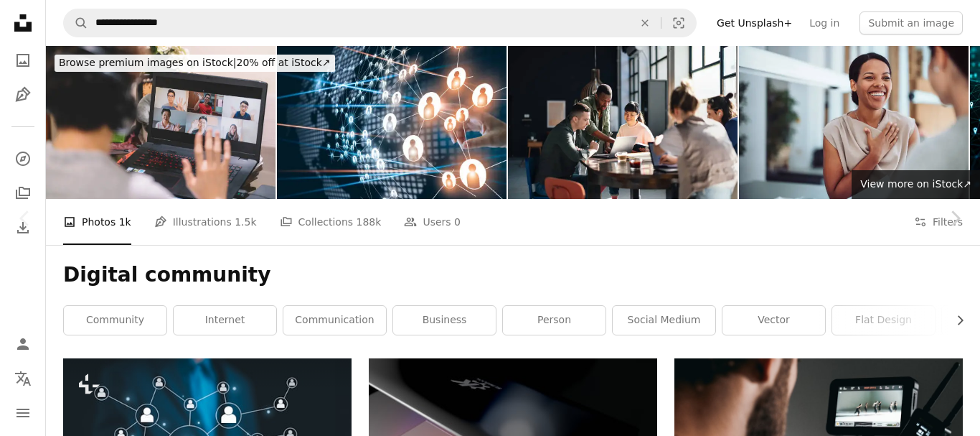 Image resolution: width=980 pixels, height=436 pixels. I want to click on a: vector, so click(773, 320).